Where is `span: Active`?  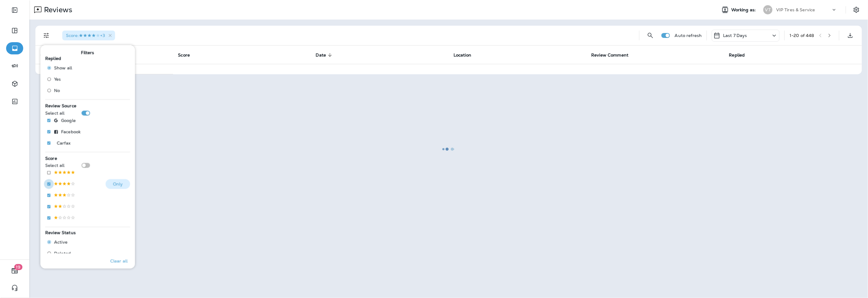 span: Active is located at coordinates (61, 242).